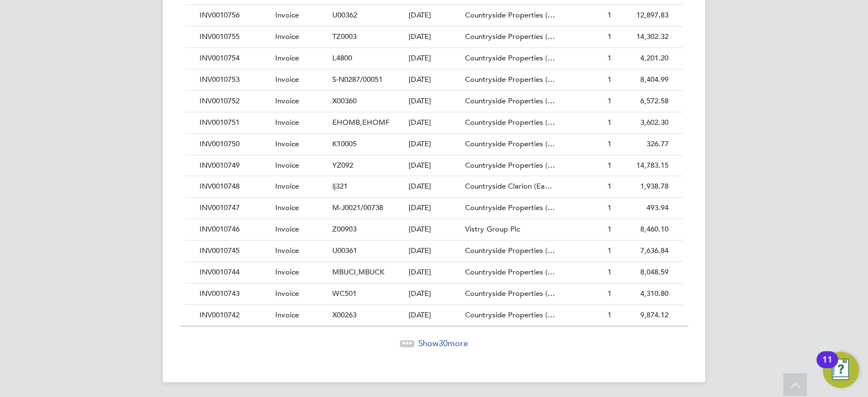 This screenshot has width=868, height=397. What do you see at coordinates (642, 208) in the screenshot?
I see `div: 493.94` at bounding box center [642, 208].